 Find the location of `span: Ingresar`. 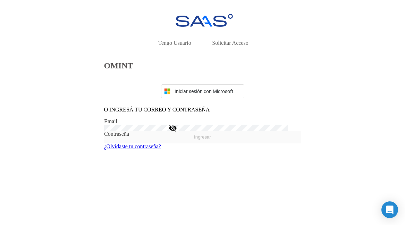

span: Ingresar is located at coordinates (202, 137).